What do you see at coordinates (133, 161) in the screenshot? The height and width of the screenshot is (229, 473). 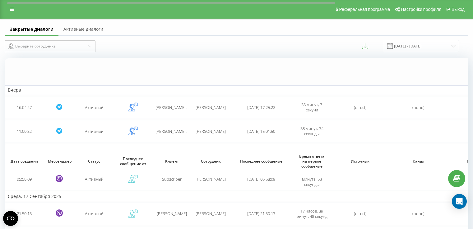 I see `span: Последнее сообщение от` at bounding box center [133, 161].